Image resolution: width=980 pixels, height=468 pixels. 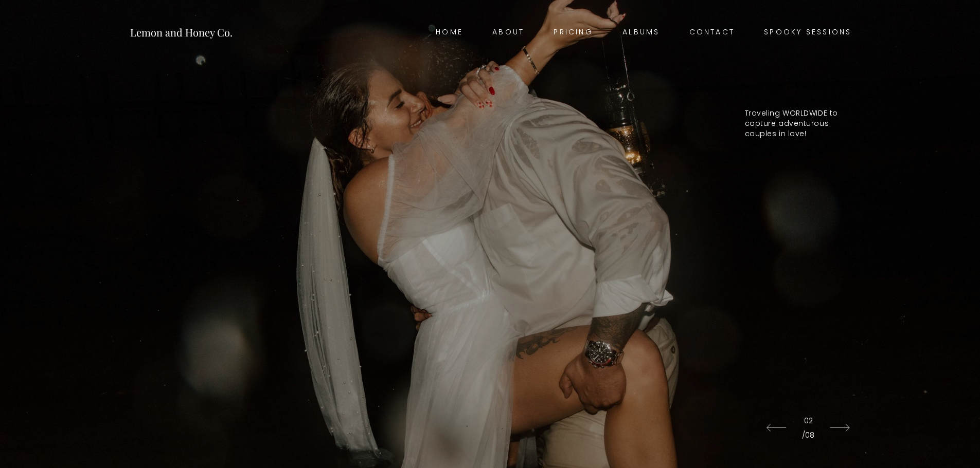 What do you see at coordinates (712, 32) in the screenshot?
I see `a: Contact` at bounding box center [712, 32].